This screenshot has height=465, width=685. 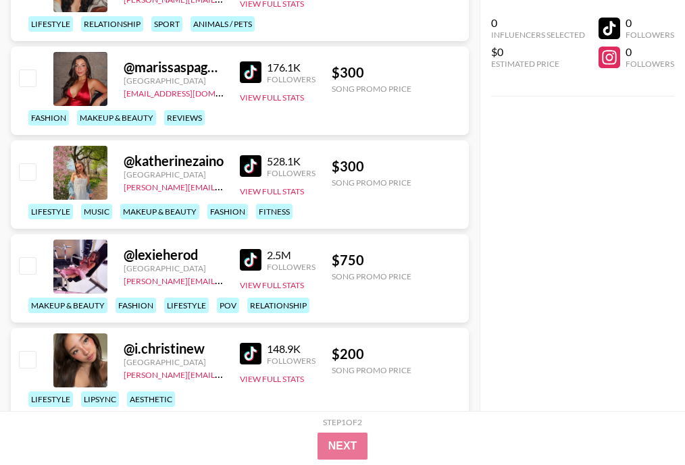 What do you see at coordinates (291, 68) in the screenshot?
I see `div: 176.1K` at bounding box center [291, 68].